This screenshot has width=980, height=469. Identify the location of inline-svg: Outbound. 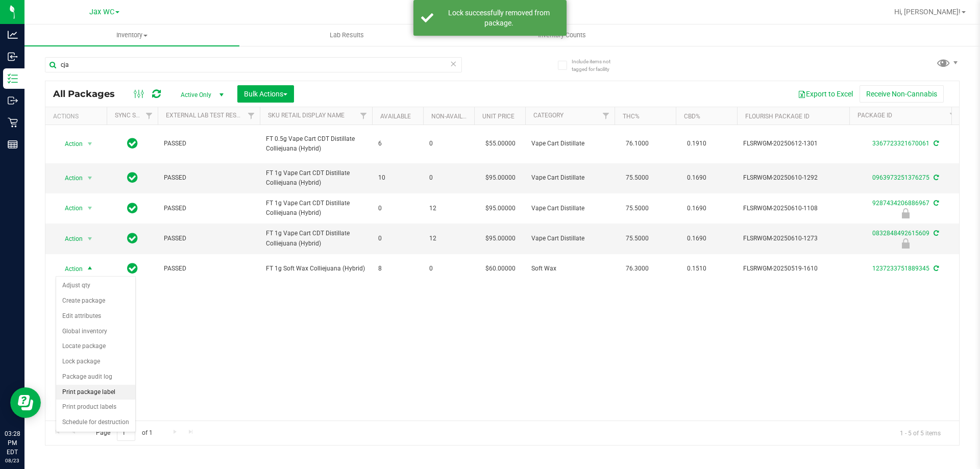
(12, 100).